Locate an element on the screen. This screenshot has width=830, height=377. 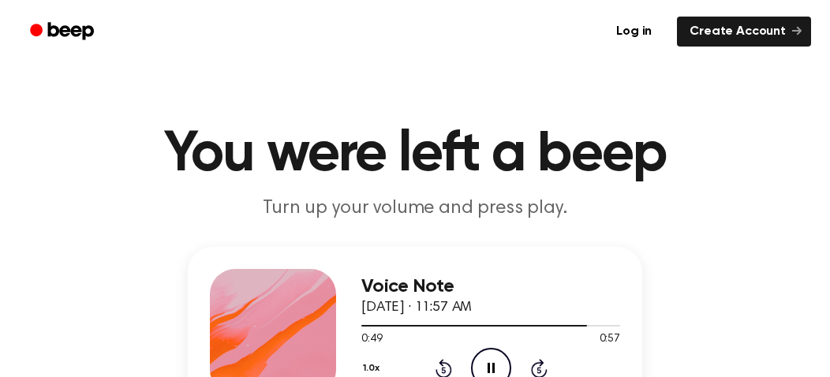
a: Beep is located at coordinates (63, 32).